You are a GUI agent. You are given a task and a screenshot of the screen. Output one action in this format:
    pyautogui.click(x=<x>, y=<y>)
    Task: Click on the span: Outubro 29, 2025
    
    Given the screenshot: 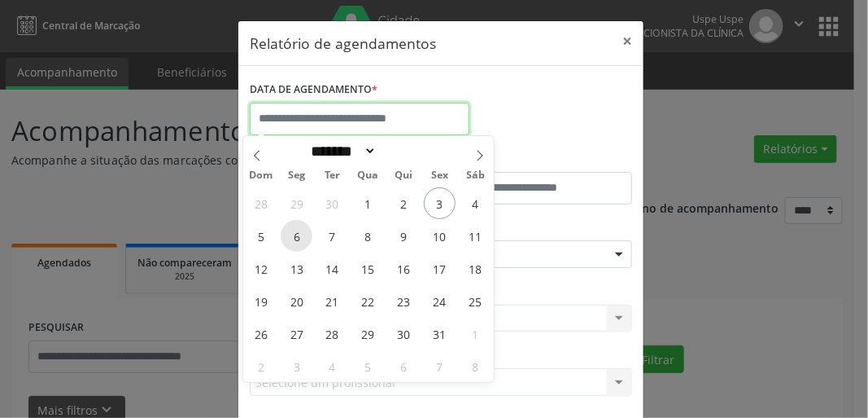 What is the action you would take?
    pyautogui.click(x=367, y=333)
    